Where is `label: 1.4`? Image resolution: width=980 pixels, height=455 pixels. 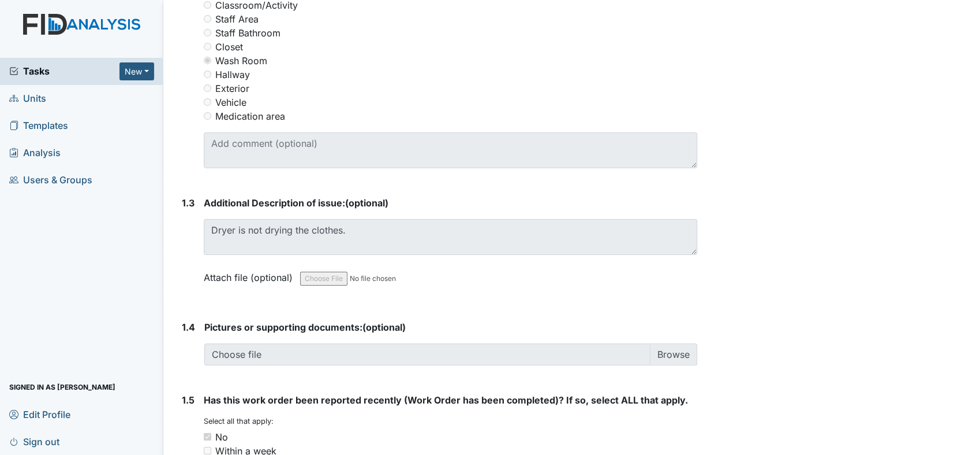 label: 1.4 is located at coordinates (188, 327).